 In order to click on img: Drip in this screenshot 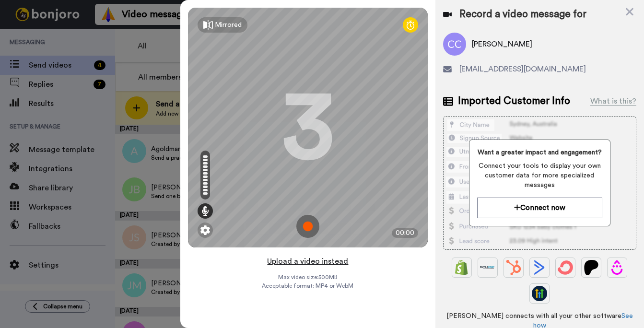, I will do `click(617, 268)`.